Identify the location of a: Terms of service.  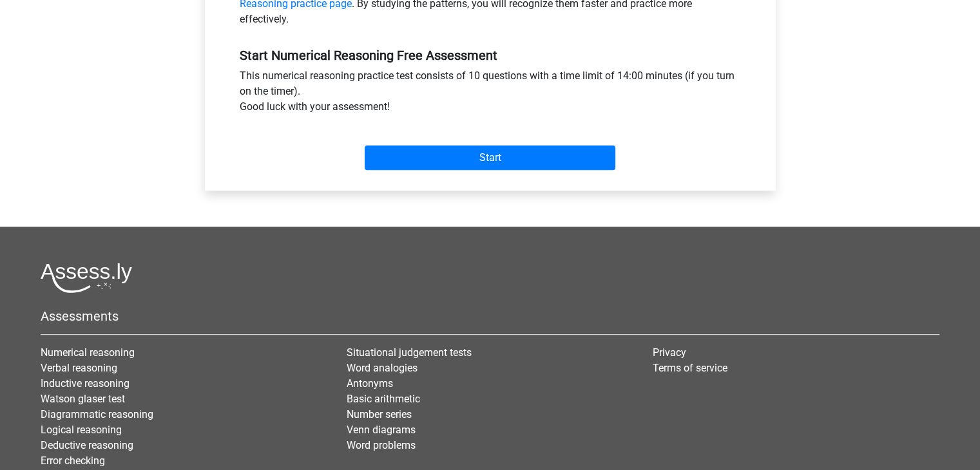
(690, 368).